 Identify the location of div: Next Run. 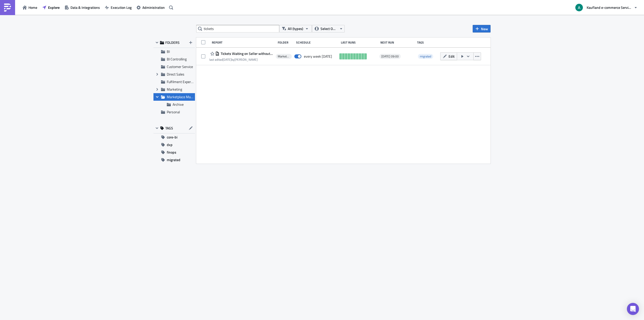
(398, 43).